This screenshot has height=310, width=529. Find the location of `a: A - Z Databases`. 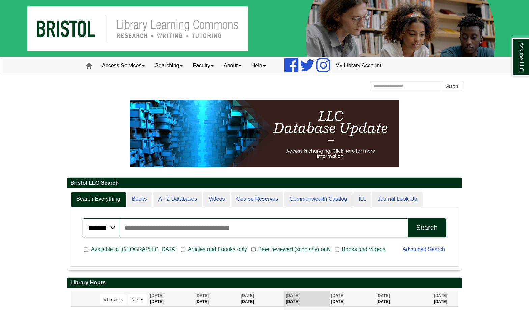

a: A - Z Databases is located at coordinates (178, 199).